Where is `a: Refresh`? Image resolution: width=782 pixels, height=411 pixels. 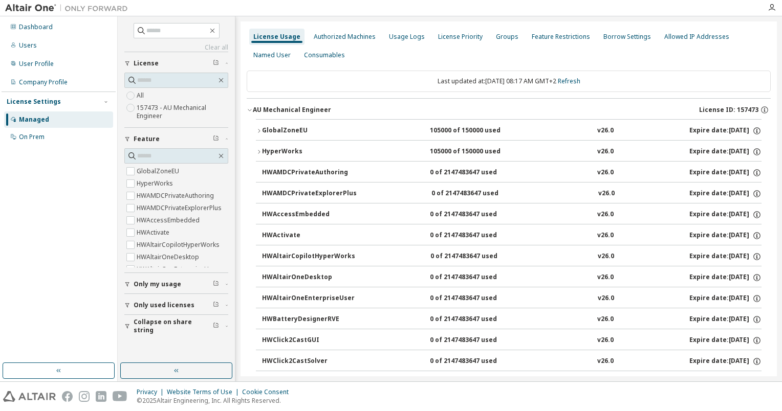
a: Refresh is located at coordinates (569, 81).